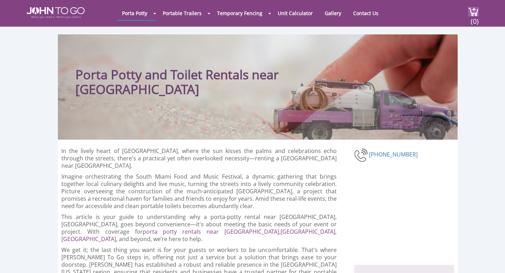  Describe the element at coordinates (55, 13) in the screenshot. I see `img: JOHN to go` at that location.